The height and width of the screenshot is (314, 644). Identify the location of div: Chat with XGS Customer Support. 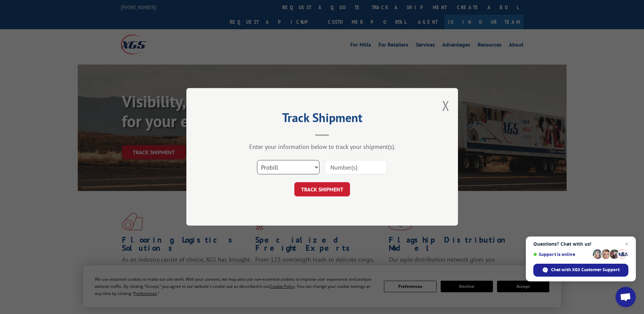
(581, 270).